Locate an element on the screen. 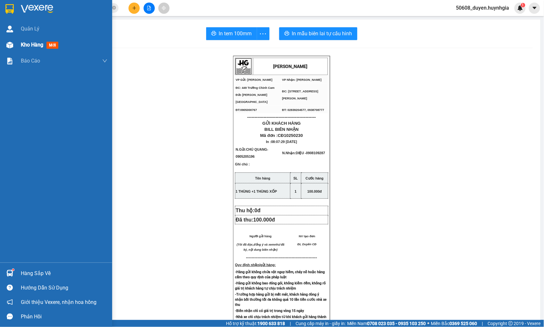  div: Quận 5 is located at coordinates (28, 9).